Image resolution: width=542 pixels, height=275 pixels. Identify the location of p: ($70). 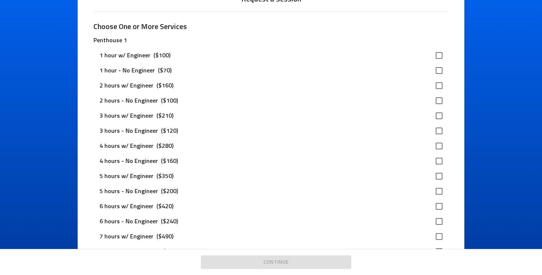
(165, 71).